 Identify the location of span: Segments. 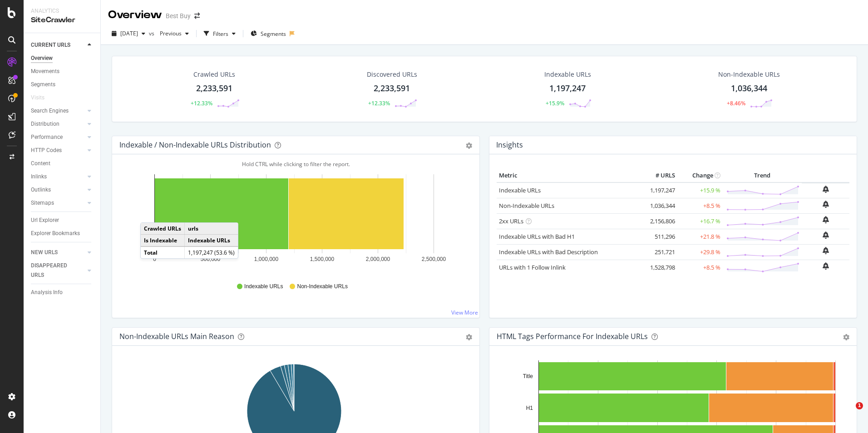
(274, 34).